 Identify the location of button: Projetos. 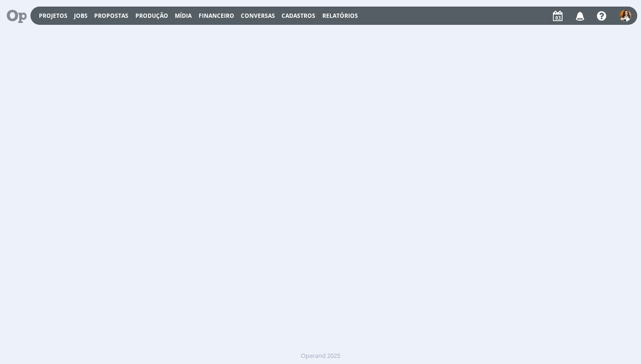
(53, 16).